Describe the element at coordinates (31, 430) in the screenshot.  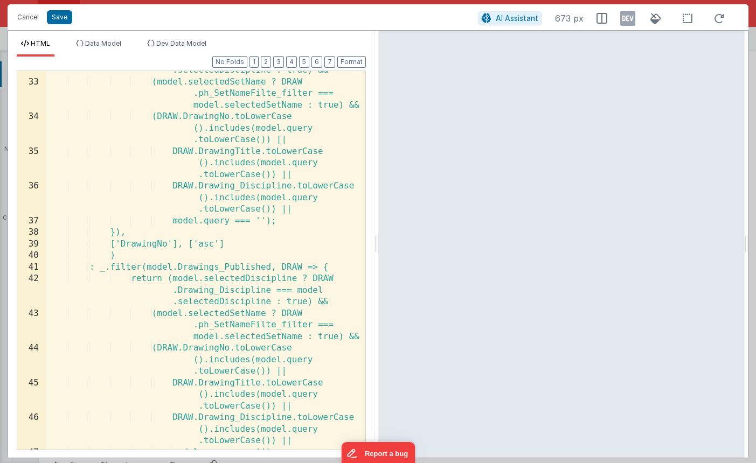
I see `div: 46` at that location.